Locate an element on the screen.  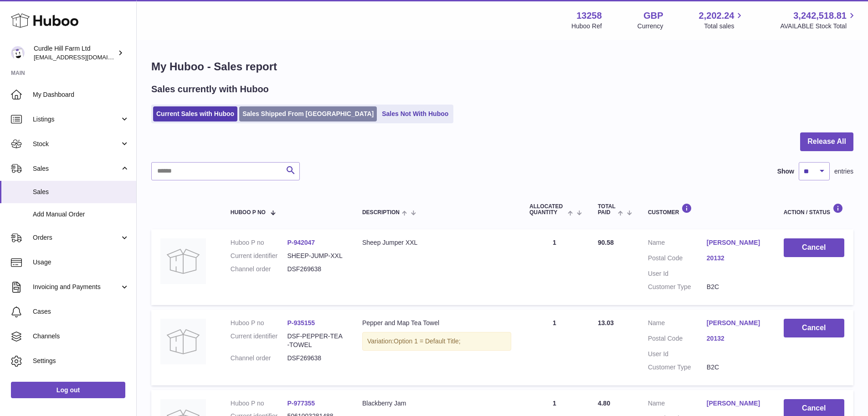
h2: Sales currently with Huboo is located at coordinates (210, 89).